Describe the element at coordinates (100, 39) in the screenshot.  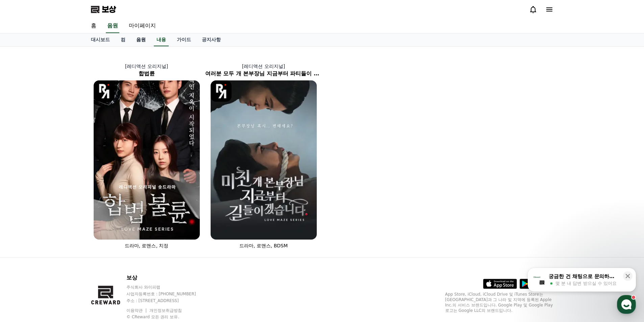
I see `font: 대시보드` at that location.